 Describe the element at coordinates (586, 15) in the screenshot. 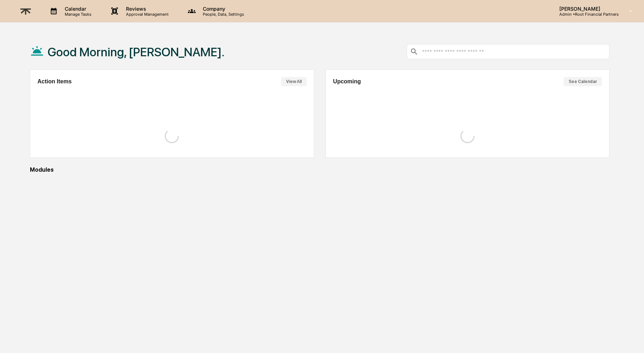

I see `p: Admin • Root Financial Partners` at that location.